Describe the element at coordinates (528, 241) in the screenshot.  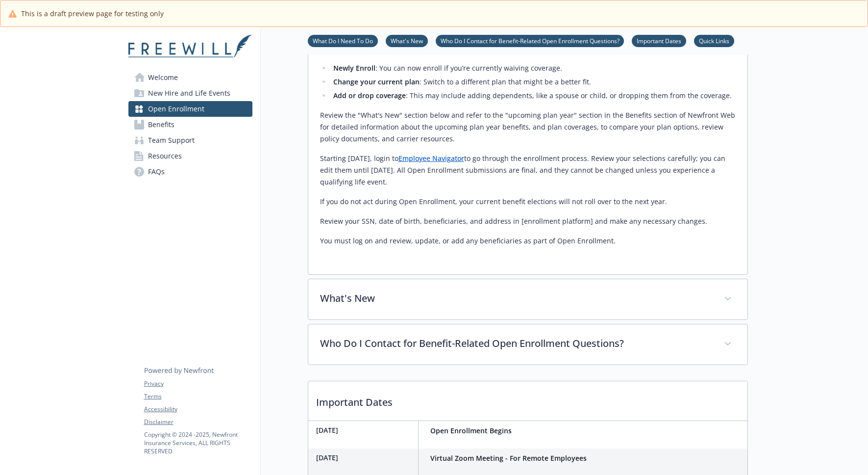
I see `p: You must log on and review, update, or add any beneficiaries as part of Open Enrollment.` at that location.